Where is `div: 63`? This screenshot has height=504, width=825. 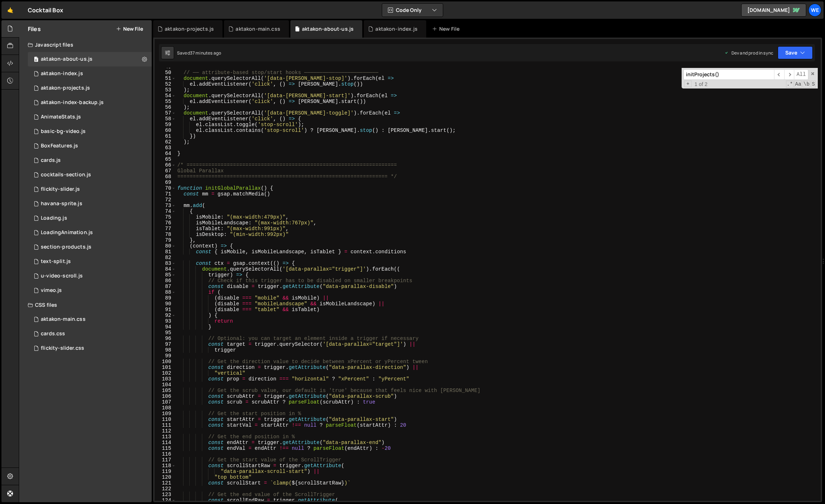 div: 63 is located at coordinates (165, 148).